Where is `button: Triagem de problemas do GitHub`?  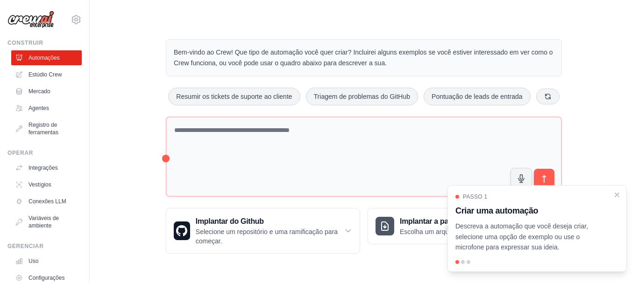 button: Triagem de problemas do GitHub is located at coordinates (362, 97).